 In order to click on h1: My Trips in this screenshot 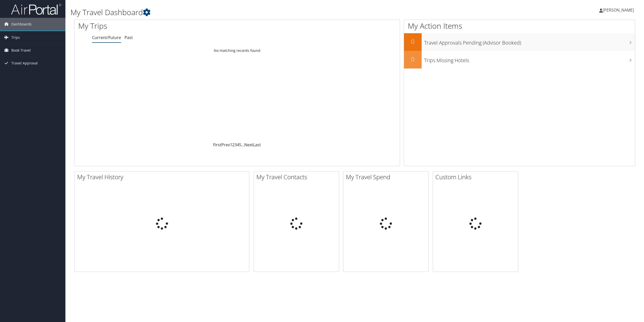, I will do `click(169, 26)`.